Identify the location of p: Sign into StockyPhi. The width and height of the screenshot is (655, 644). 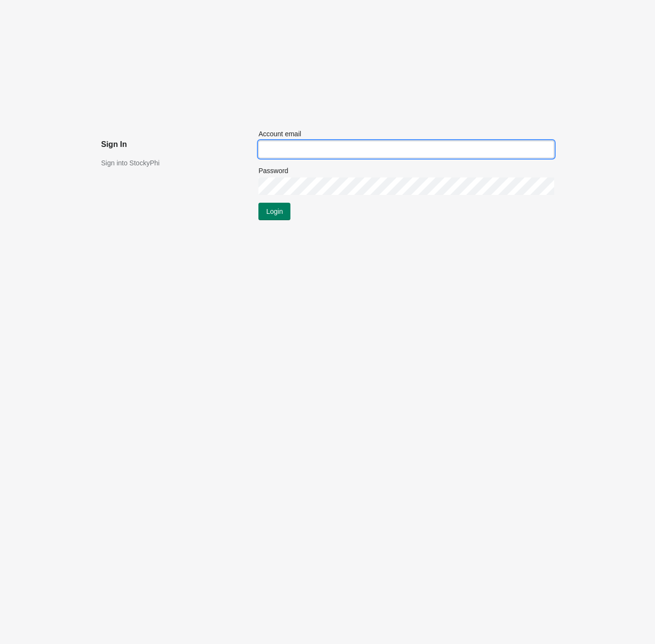
(170, 163).